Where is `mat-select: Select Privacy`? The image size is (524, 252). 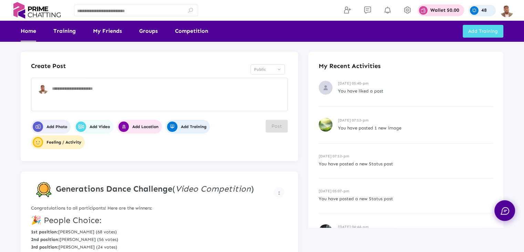
mat-select: Select Privacy is located at coordinates (268, 69).